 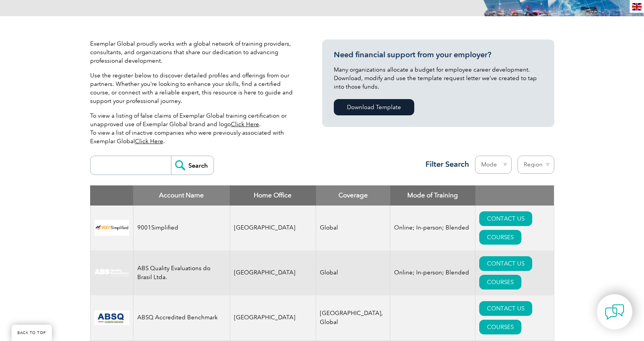 What do you see at coordinates (353, 195) in the screenshot?
I see `th: Coverage: activate to sort column ascending` at bounding box center [353, 195].